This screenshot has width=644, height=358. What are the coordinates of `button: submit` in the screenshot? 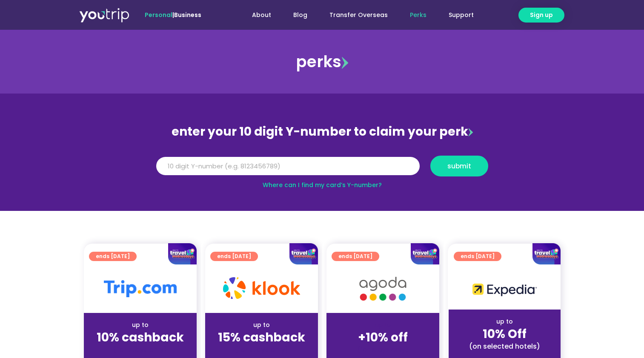 It's located at (459, 166).